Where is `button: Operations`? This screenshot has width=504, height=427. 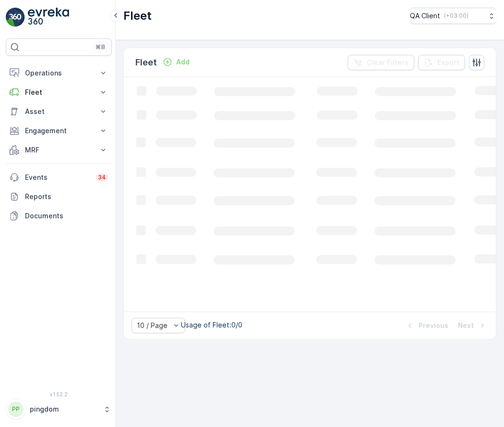
button: Operations is located at coordinates (58, 73).